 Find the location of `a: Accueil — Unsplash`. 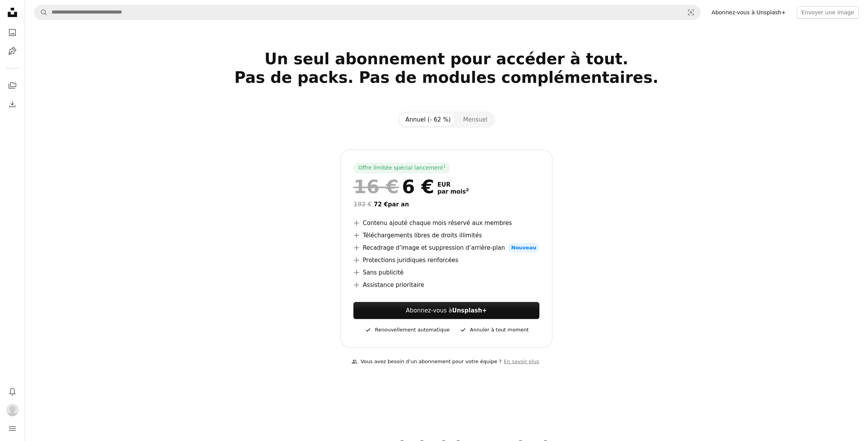

a: Accueil — Unsplash is located at coordinates (13, 13).